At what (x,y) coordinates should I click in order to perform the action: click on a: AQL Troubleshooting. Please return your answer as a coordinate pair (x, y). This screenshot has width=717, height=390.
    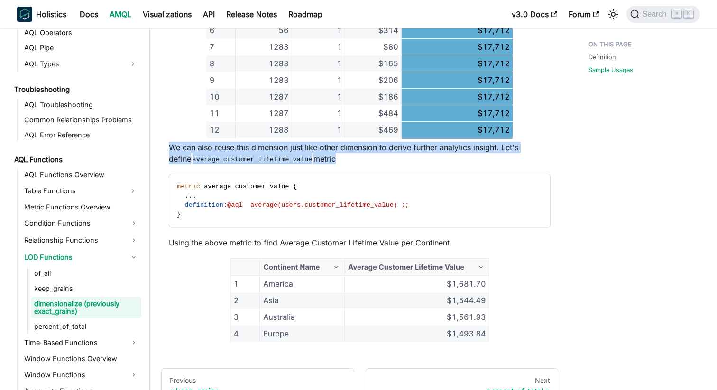
    Looking at the image, I should click on (81, 105).